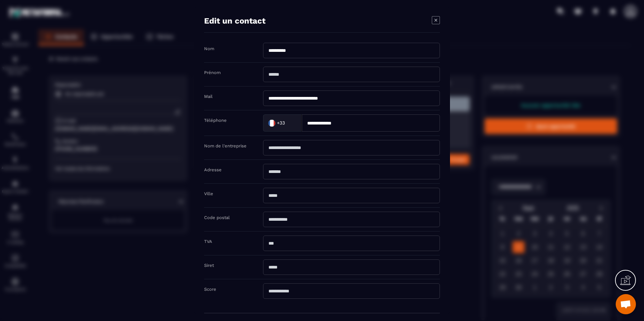 This screenshot has height=321, width=644. I want to click on input: Search for option, so click(290, 123).